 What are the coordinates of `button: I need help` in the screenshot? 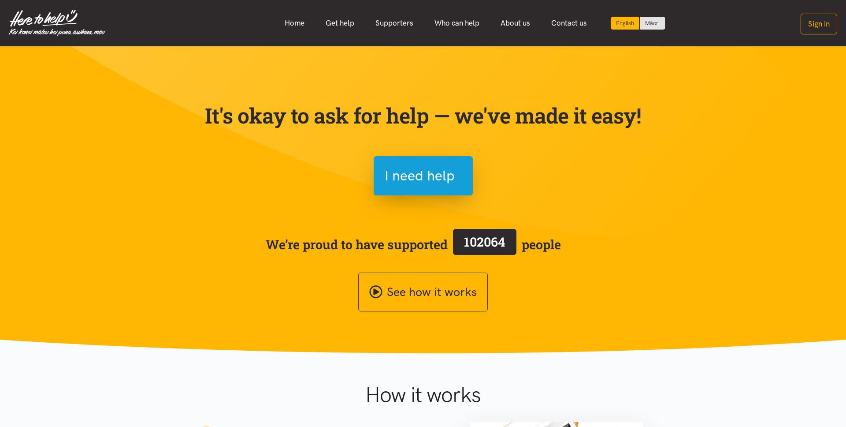 It's located at (423, 175).